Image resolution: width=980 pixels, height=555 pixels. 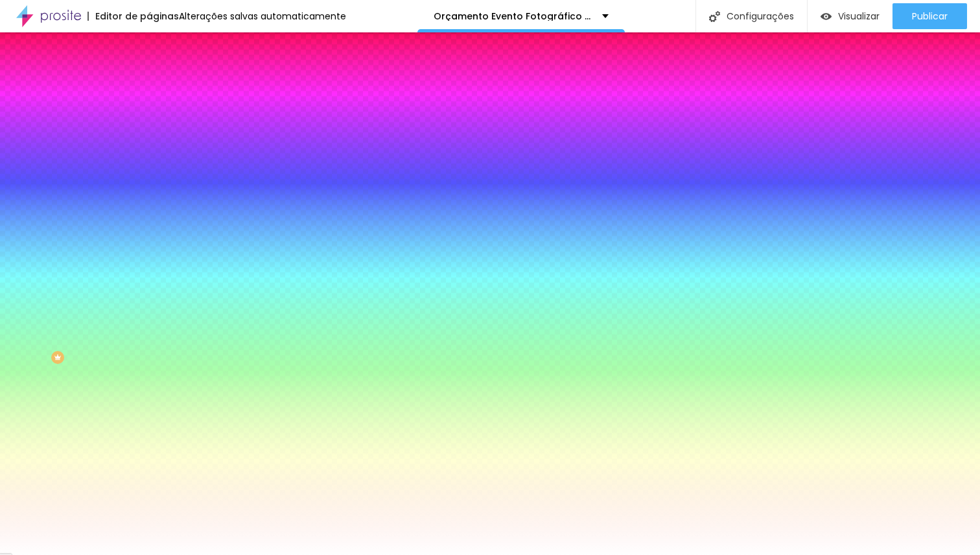 I want to click on div: Alterações salvas automaticamente, so click(x=262, y=16).